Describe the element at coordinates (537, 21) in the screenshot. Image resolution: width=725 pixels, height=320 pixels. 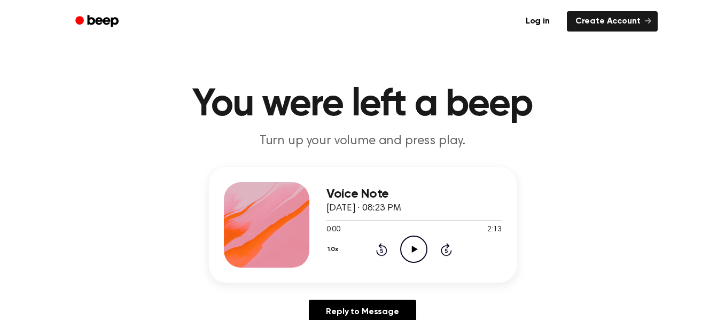
I see `a: Log in` at that location.